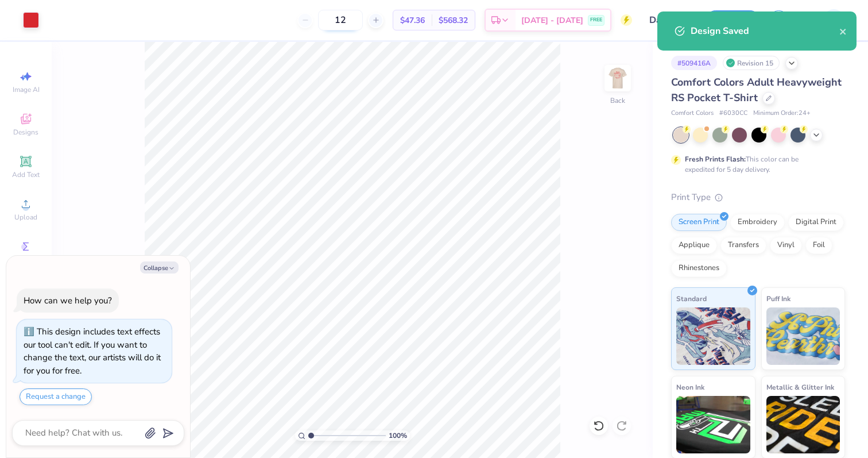 Image resolution: width=868 pixels, height=458 pixels. What do you see at coordinates (397, 435) in the screenshot?
I see `span: 100 %` at bounding box center [397, 435].